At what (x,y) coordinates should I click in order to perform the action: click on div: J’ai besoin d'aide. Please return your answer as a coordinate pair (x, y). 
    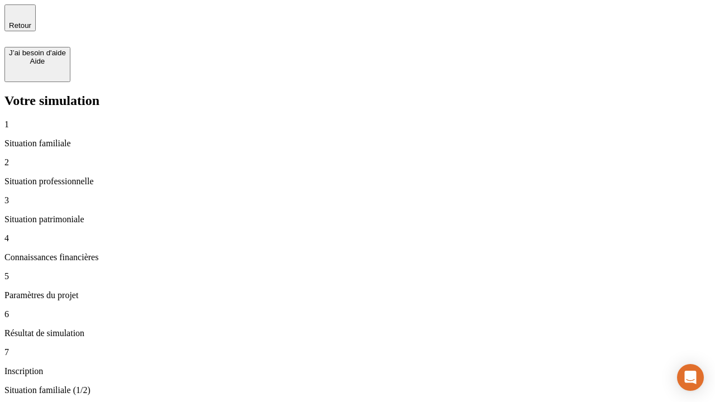
    Looking at the image, I should click on (37, 52).